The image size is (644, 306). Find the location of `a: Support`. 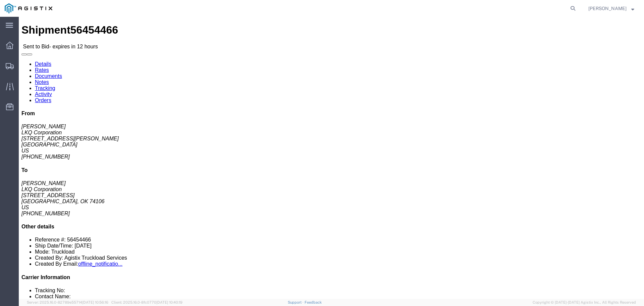

a: Support is located at coordinates (296, 302).